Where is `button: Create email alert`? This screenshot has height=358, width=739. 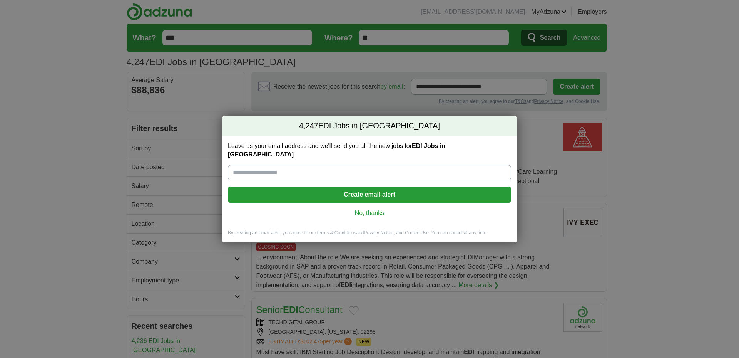
button: Create email alert is located at coordinates (370, 194).